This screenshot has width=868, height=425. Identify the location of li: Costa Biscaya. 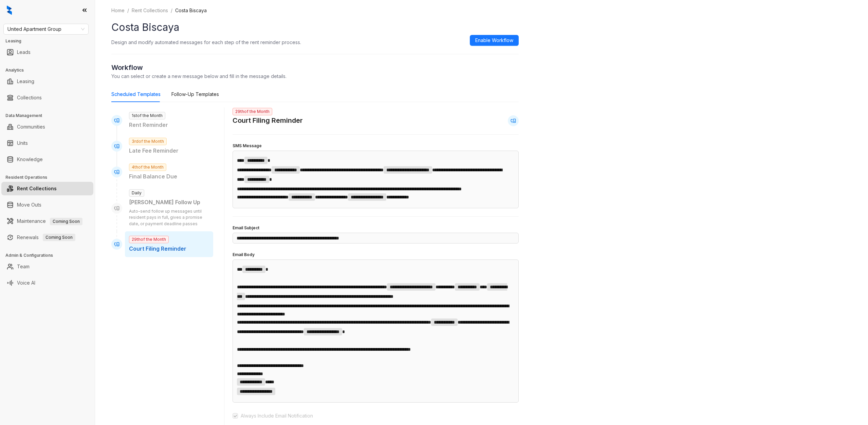
(191, 10).